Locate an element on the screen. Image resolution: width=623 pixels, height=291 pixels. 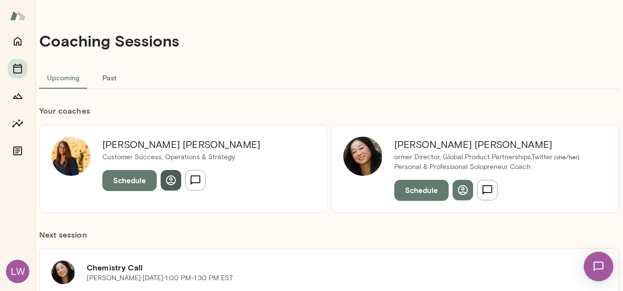
button: Insights is located at coordinates (18, 123).